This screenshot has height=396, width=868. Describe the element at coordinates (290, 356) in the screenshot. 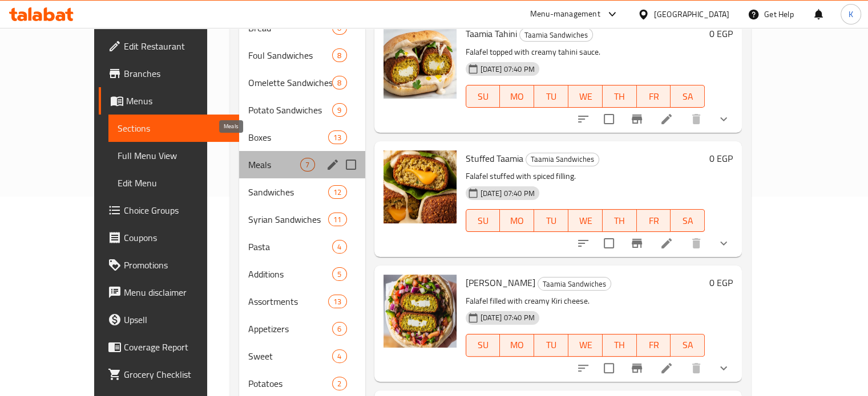

I see `span: Sweet` at that location.